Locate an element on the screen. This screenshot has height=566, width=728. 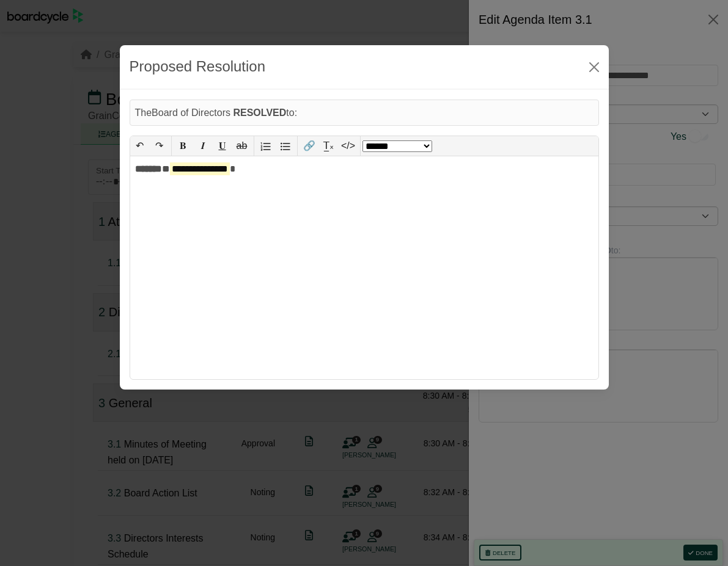
div: Proposed Resolution is located at coordinates (198, 66).